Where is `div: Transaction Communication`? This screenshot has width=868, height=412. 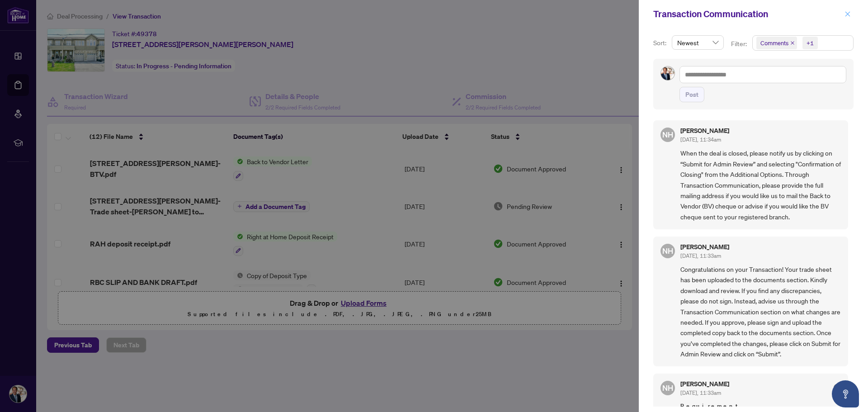
div: Transaction Communication is located at coordinates (747, 14).